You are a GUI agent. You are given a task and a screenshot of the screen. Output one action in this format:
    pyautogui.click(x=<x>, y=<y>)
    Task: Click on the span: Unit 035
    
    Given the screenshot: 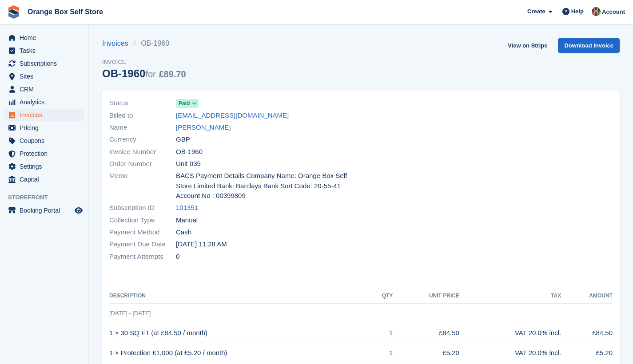 What is the action you would take?
    pyautogui.click(x=188, y=164)
    